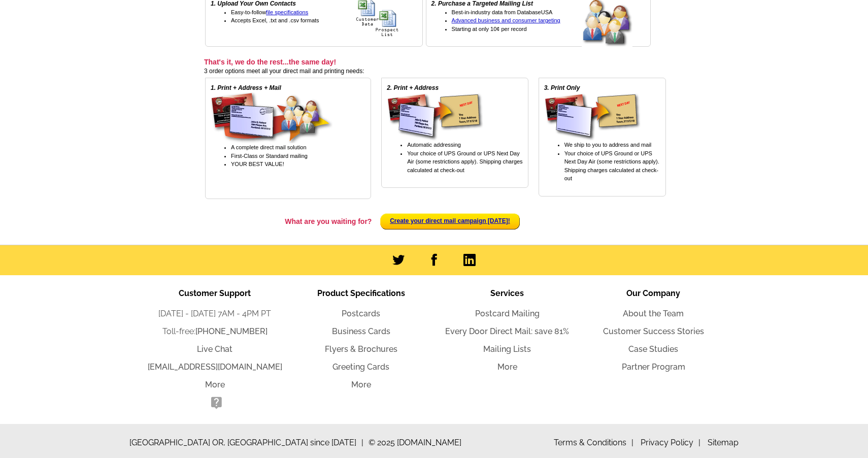 The height and width of the screenshot is (458, 868). What do you see at coordinates (435, 116) in the screenshot?
I see `img: print & address service` at bounding box center [435, 116].